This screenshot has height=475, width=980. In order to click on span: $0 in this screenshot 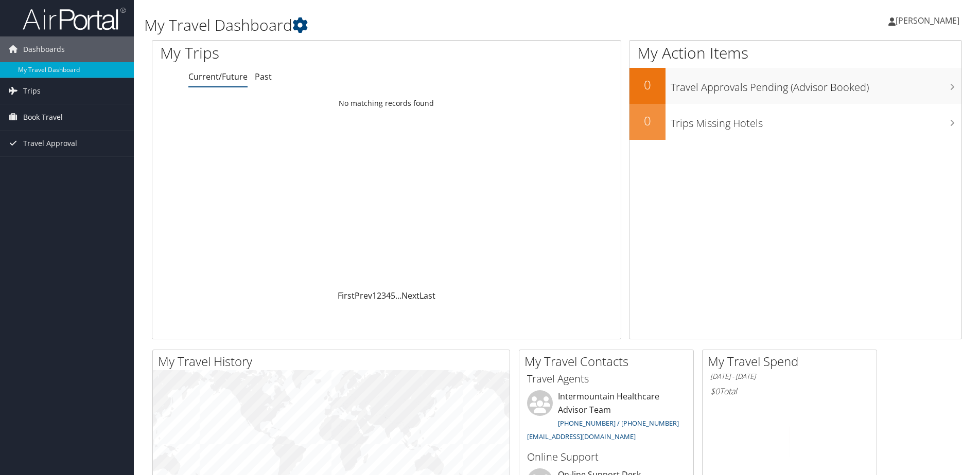, I will do `click(715, 391)`.